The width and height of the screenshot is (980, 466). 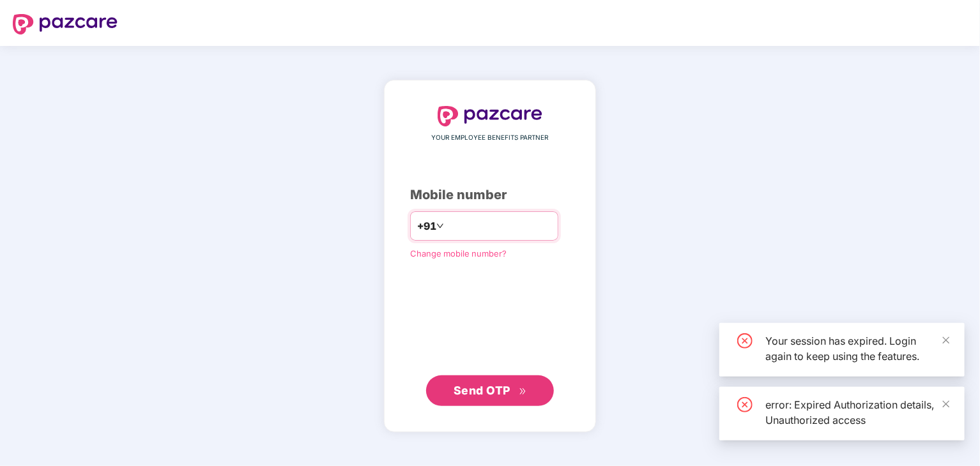 What do you see at coordinates (490, 138) in the screenshot?
I see `span: YOUR EMPLOYEE BENEFITS PARTNER` at bounding box center [490, 138].